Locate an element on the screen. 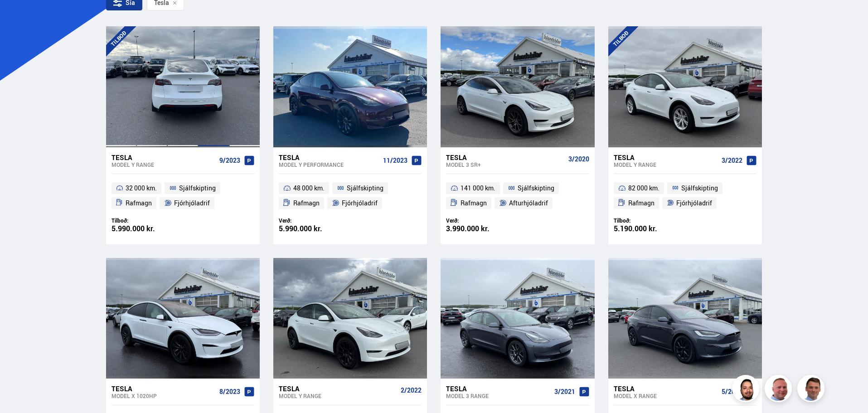  button: Opna LiveChat spjallviðmót is located at coordinates (21, 17).